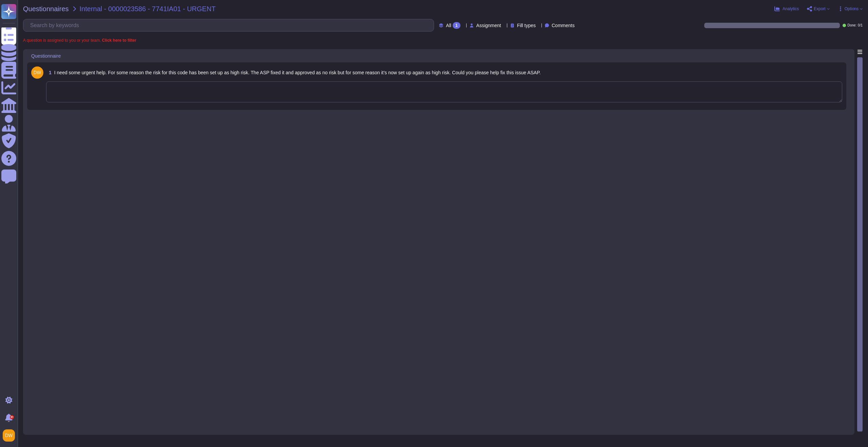  What do you see at coordinates (297, 73) in the screenshot?
I see `span: I need some urgent help. For some reason the risk for this code has been set up as high risk. The...` at bounding box center [297, 73].